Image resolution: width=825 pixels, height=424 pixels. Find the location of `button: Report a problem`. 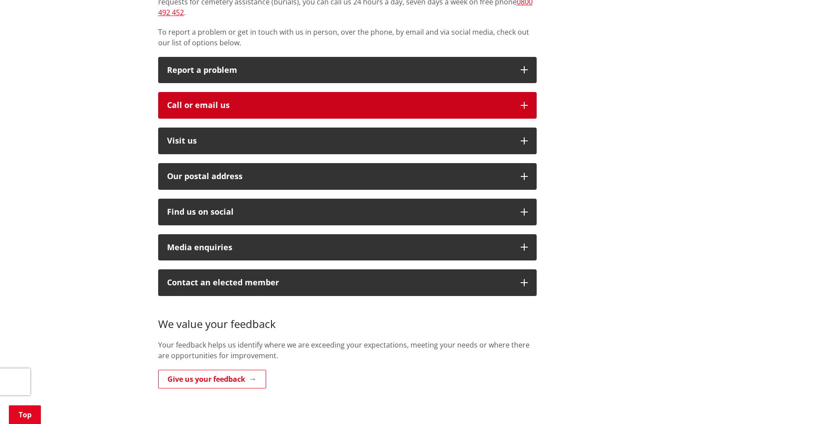

button: Report a problem is located at coordinates (348, 70).